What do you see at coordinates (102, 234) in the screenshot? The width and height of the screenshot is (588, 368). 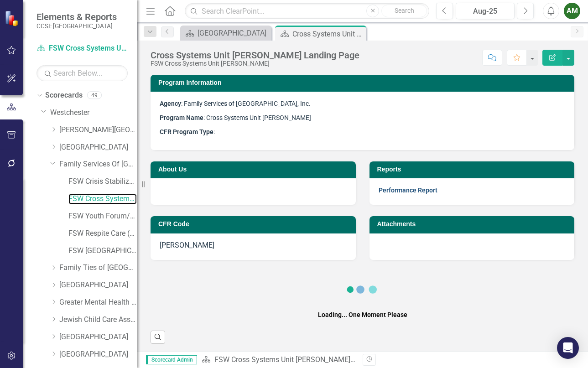 I see `a: FSW Respite Care (Non-HCBS Waiver)` at bounding box center [102, 234].